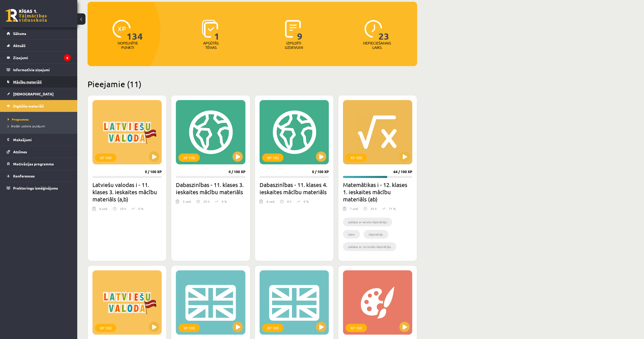  I want to click on img: icon-xp-0682a9bc20223a9ccc6f5883a126b849a74cddfe5390d2b41b4391c66f2066e7.svg, so click(121, 29).